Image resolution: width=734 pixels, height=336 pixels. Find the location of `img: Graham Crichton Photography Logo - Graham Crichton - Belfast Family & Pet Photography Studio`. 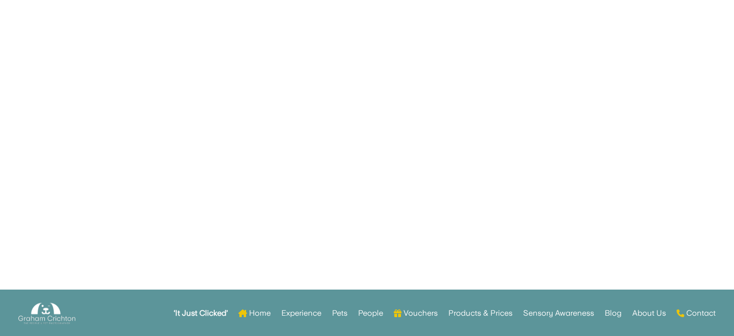

img: Graham Crichton Photography Logo - Graham Crichton - Belfast Family & Pet Photography Studio is located at coordinates (47, 313).